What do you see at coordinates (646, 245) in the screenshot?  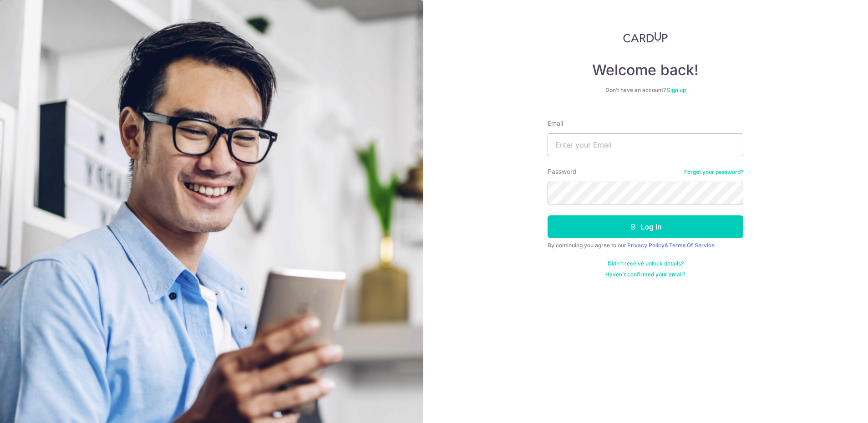 I see `div: By continuing you agree to our &` at bounding box center [646, 245].